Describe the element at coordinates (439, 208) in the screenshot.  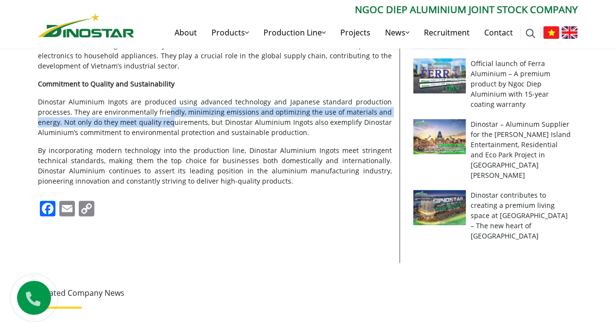
I see `img: Dinostar contributes to creating a premium living space at Skyline Westlake – The new heart of Ta...` at that location.